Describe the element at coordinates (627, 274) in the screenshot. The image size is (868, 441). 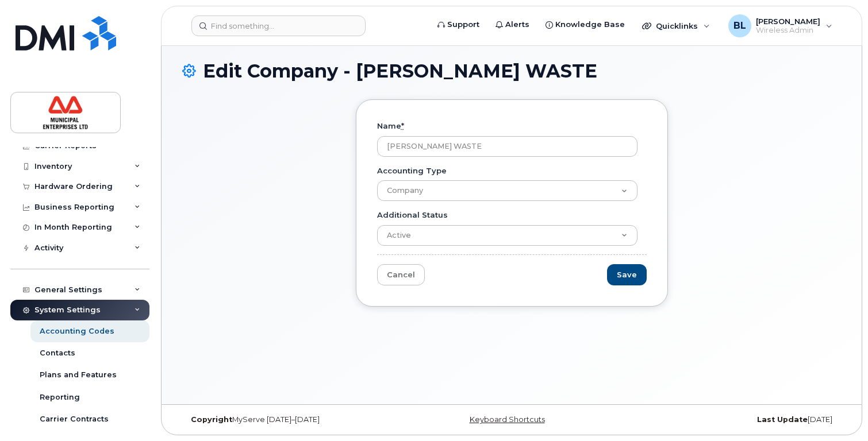
I see `input: Save` at that location.